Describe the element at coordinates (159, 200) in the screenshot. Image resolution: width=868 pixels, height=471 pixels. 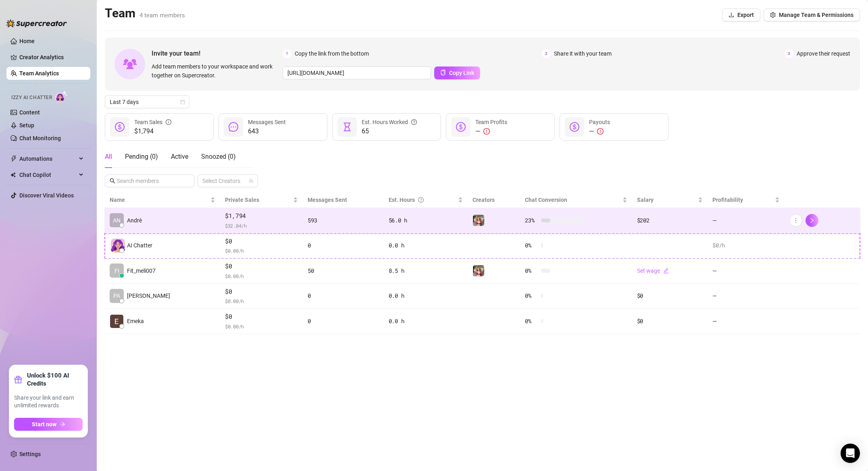
I see `span: Name` at that location.